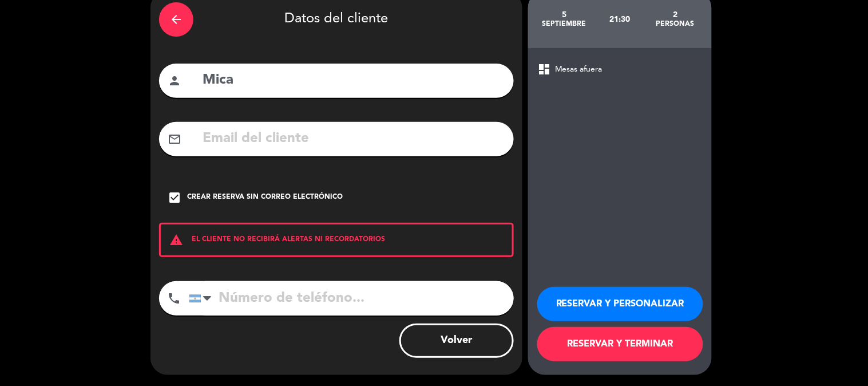  I want to click on i: arrow_back, so click(176, 20).